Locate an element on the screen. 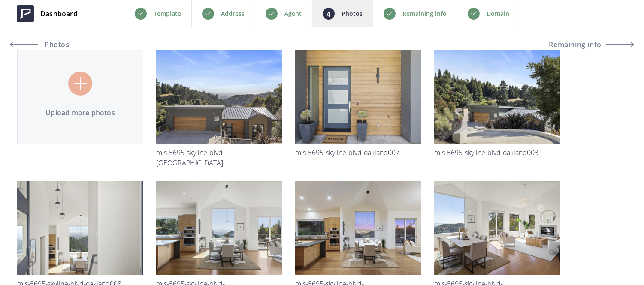 The width and height of the screenshot is (644, 285). button: Remaining info is located at coordinates (591, 44).